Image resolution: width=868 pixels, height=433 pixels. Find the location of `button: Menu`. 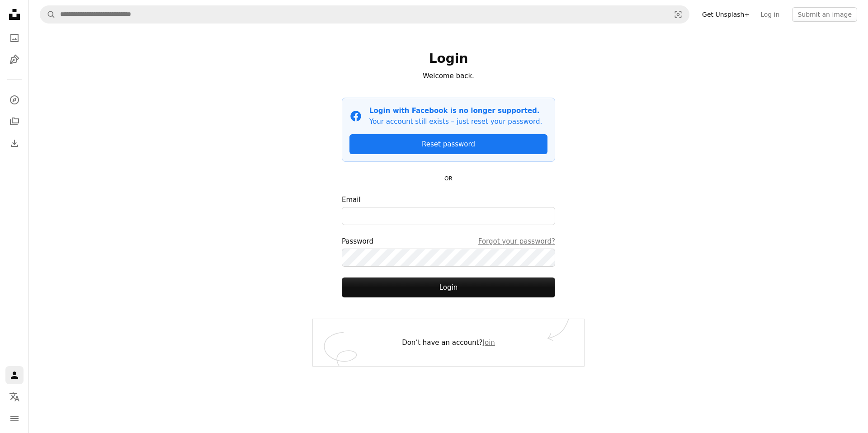

button: Menu is located at coordinates (15, 418).